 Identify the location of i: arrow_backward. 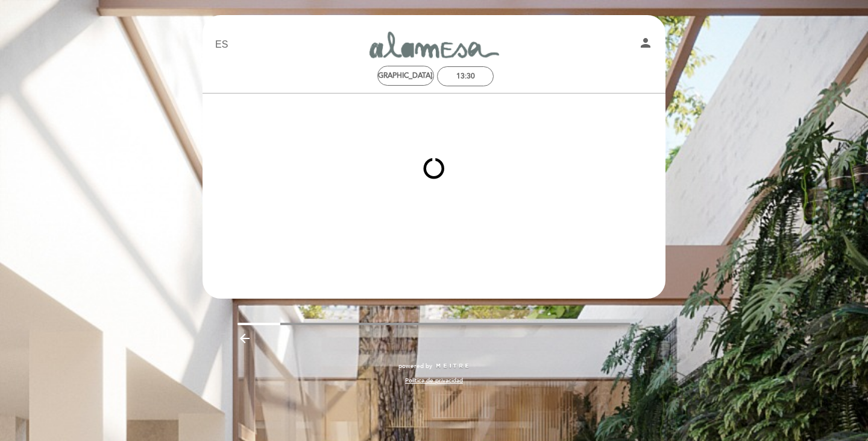
(245, 338).